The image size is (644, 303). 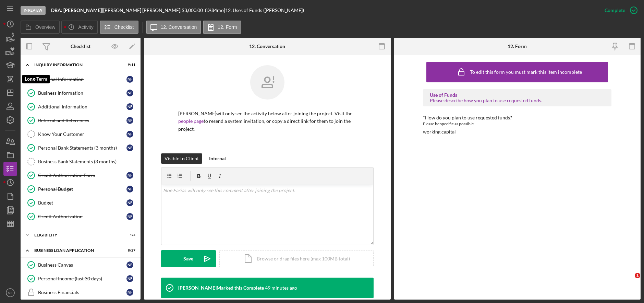 What do you see at coordinates (82, 278) in the screenshot?
I see `div: Personal Income (last 30 days)` at bounding box center [82, 278].